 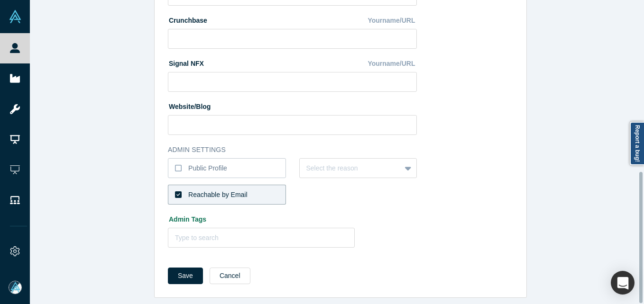 What do you see at coordinates (187, 19) in the screenshot?
I see `label: Crunchbase` at bounding box center [187, 19].